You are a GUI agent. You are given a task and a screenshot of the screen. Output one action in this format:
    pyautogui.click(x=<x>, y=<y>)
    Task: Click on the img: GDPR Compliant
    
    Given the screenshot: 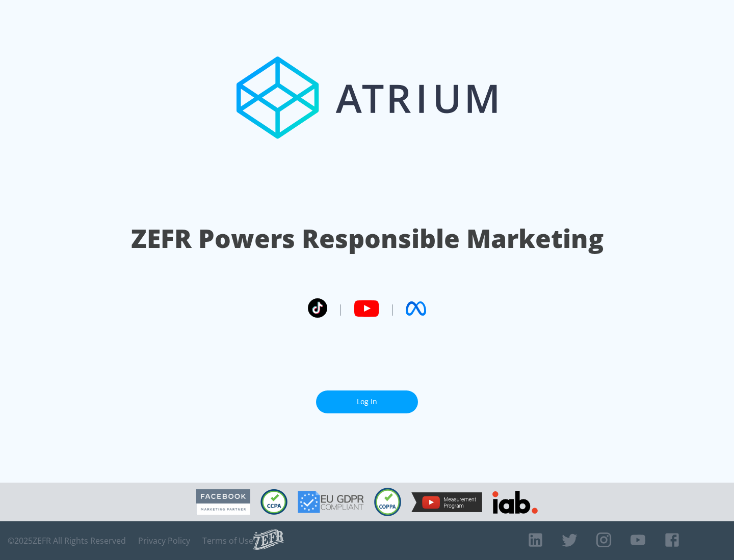 What is the action you would take?
    pyautogui.click(x=331, y=502)
    